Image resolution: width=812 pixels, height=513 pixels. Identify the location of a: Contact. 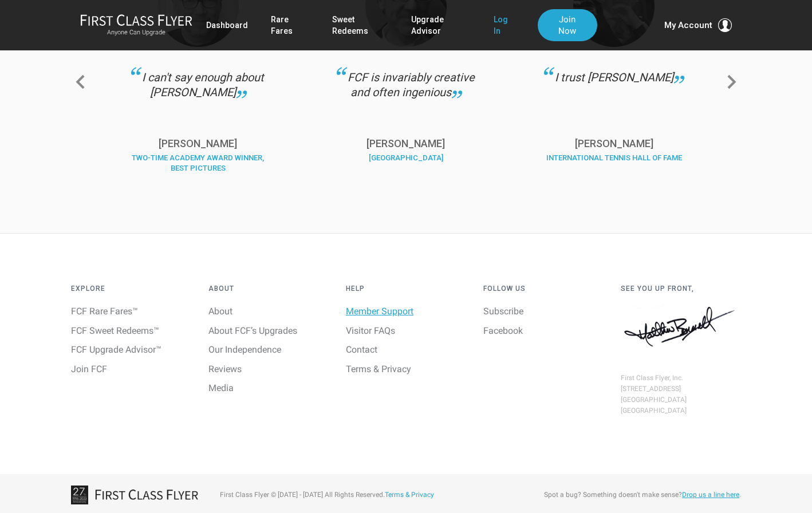
(361, 349).